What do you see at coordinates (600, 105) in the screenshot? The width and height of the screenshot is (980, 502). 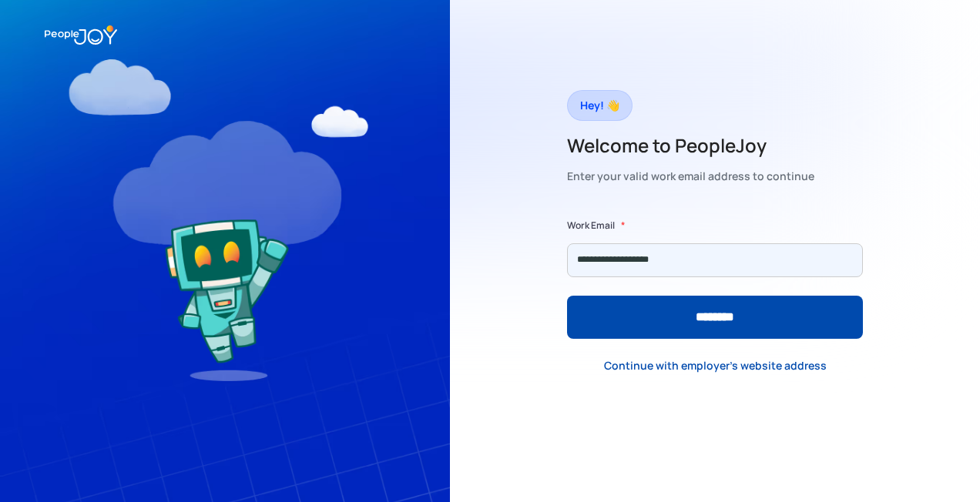 I see `div: Hey! 👋` at bounding box center [600, 105].